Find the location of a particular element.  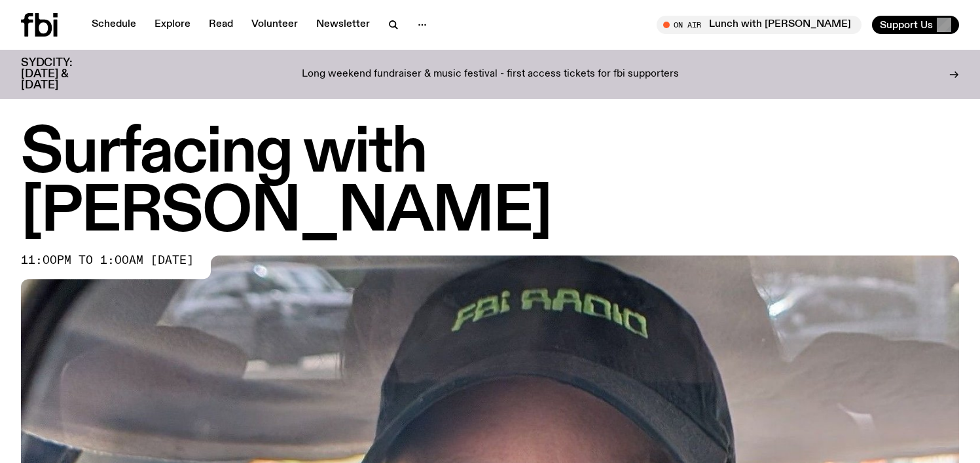

a: Read is located at coordinates (221, 25).